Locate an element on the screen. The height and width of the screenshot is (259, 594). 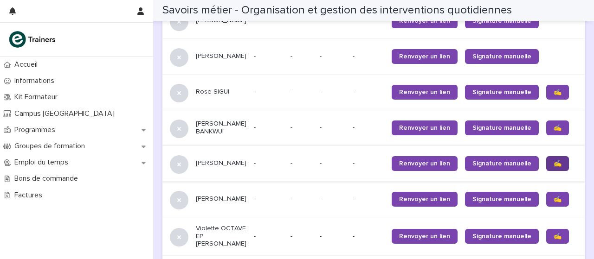
font: Bons de commande is located at coordinates (46, 179).